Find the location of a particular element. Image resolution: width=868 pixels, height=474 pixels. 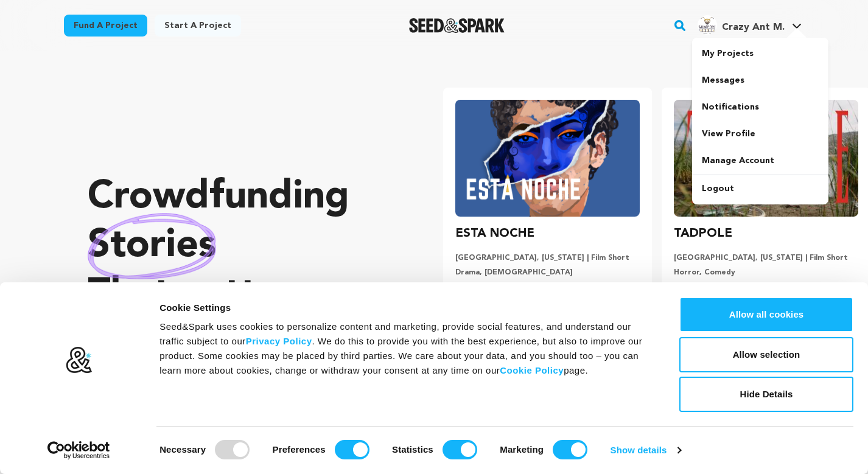

a: Cookie Policy is located at coordinates (531, 370).